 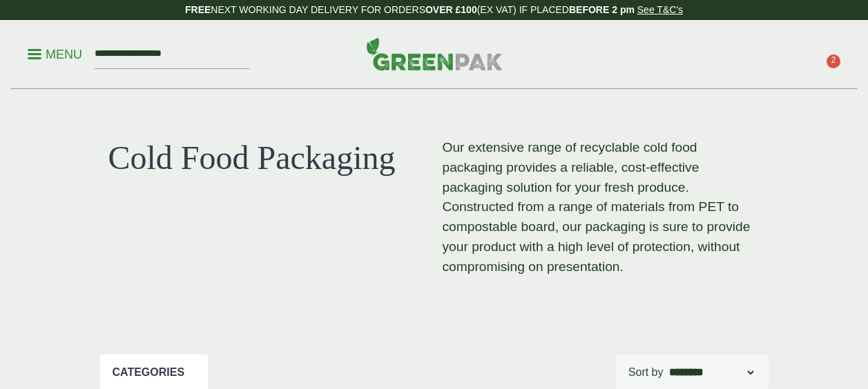 I want to click on span: 2, so click(x=834, y=62).